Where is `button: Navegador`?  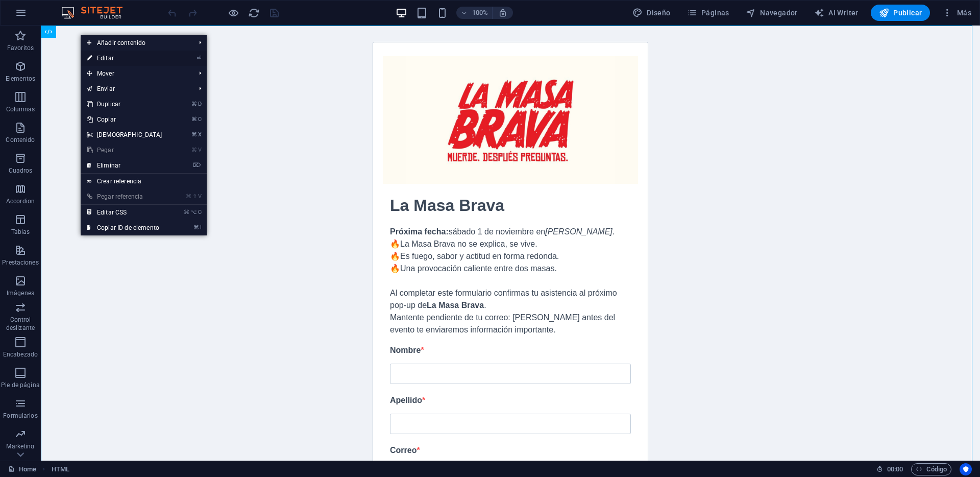 button: Navegador is located at coordinates (772, 13).